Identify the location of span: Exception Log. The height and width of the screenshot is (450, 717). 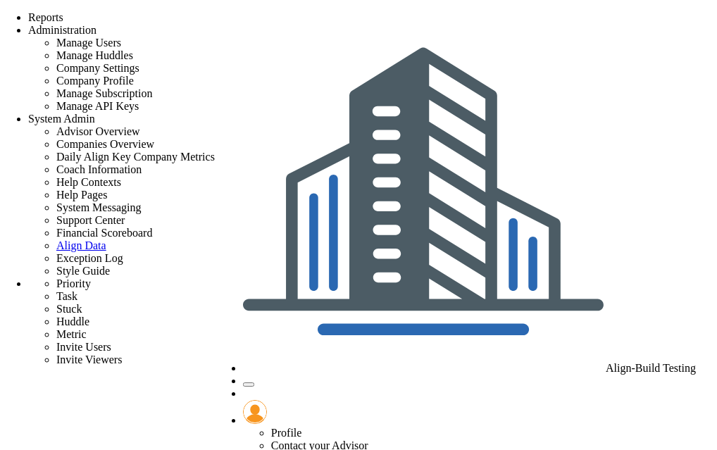
(89, 258).